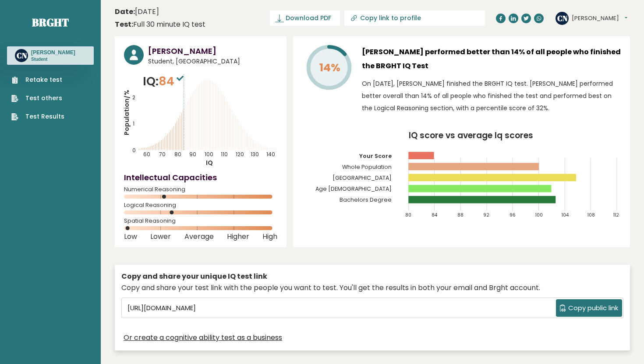  I want to click on tspan: 112, so click(616, 215).